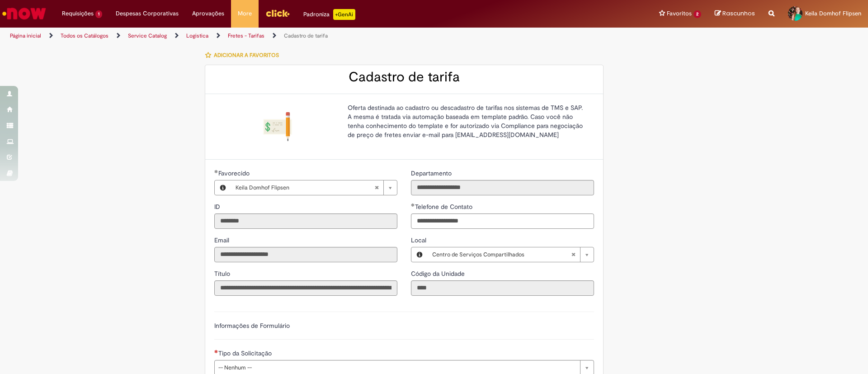 The height and width of the screenshot is (374, 868). I want to click on span: Requisições, so click(78, 13).